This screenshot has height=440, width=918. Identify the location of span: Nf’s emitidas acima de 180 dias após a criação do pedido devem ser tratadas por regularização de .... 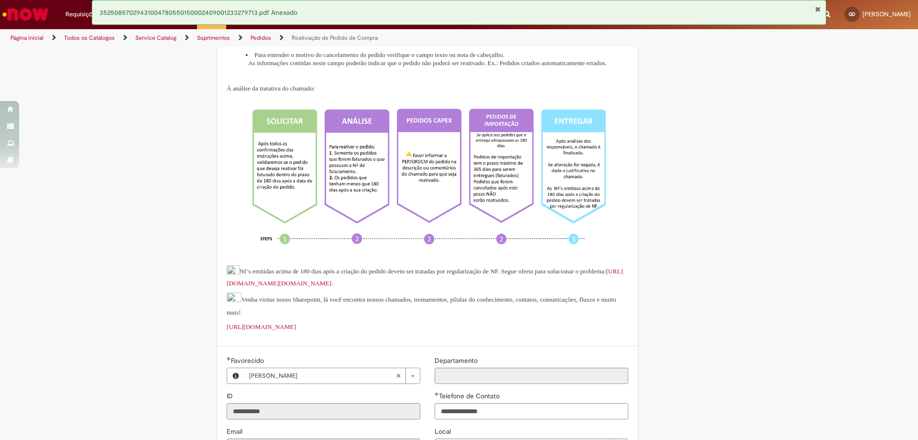
(425, 277).